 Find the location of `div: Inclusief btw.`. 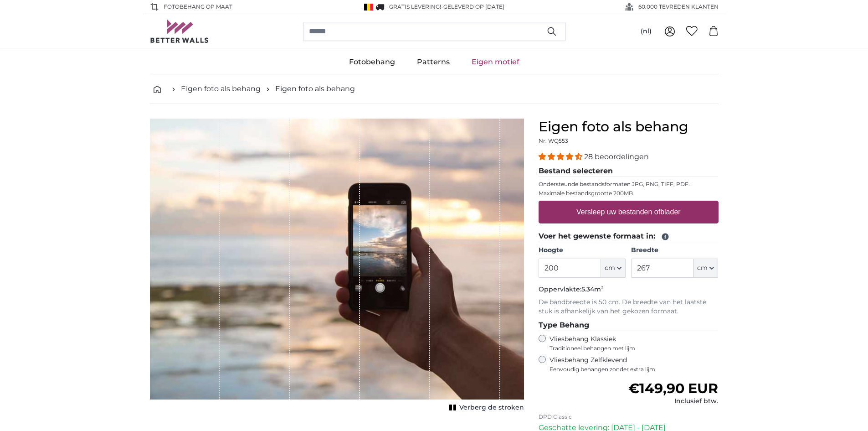

div: Inclusief btw. is located at coordinates (673, 401).